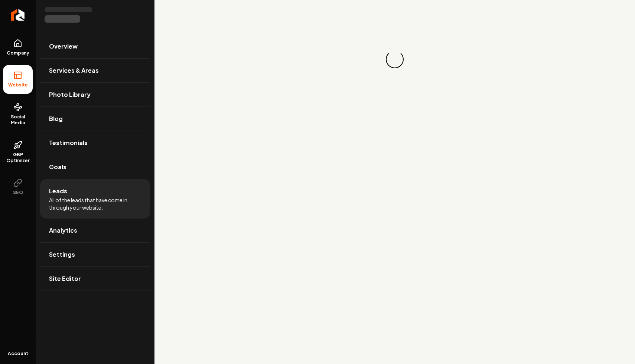 The height and width of the screenshot is (364, 635). I want to click on span: Leads, so click(58, 191).